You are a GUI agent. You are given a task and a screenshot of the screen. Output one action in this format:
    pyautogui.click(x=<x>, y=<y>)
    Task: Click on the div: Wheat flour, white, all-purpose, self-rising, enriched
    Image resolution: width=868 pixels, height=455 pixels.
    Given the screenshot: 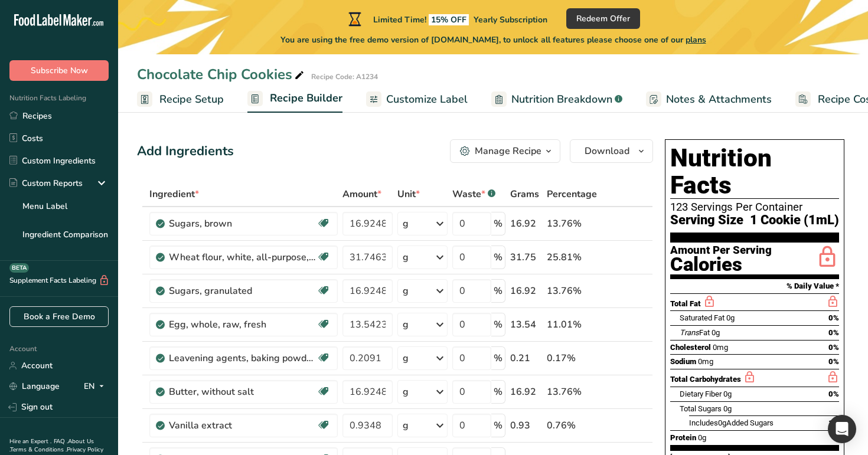 What is the action you would take?
    pyautogui.click(x=243, y=257)
    